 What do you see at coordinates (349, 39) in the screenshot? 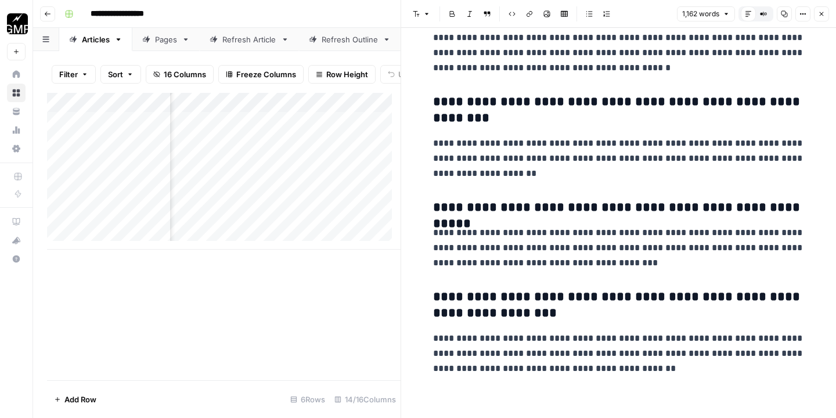
I see `a: Refresh Outline` at bounding box center [349, 39].